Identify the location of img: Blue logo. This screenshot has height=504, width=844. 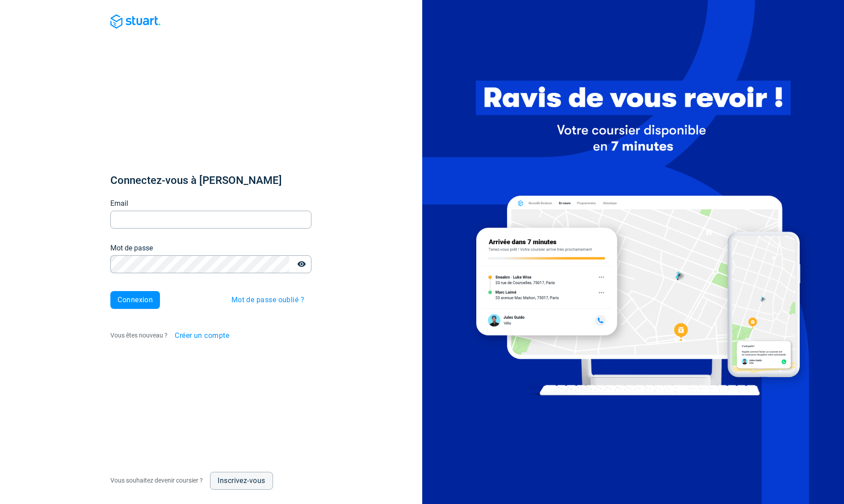
(135, 22).